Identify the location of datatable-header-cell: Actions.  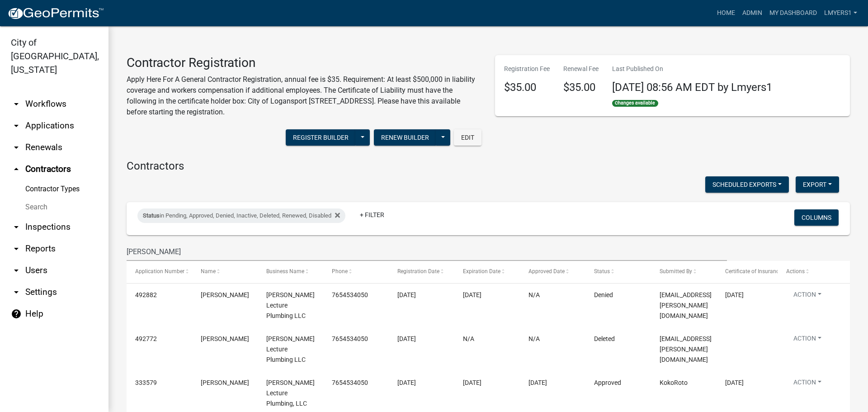
(810, 272).